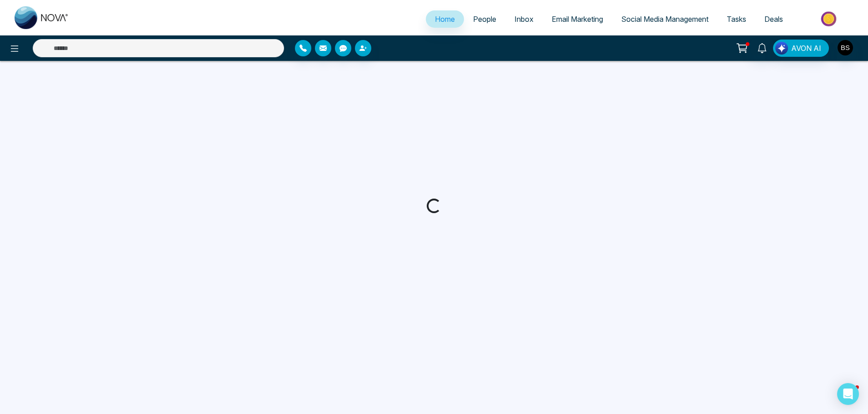 The height and width of the screenshot is (414, 868). Describe the element at coordinates (829, 19) in the screenshot. I see `img: Market-place.gif` at that location.